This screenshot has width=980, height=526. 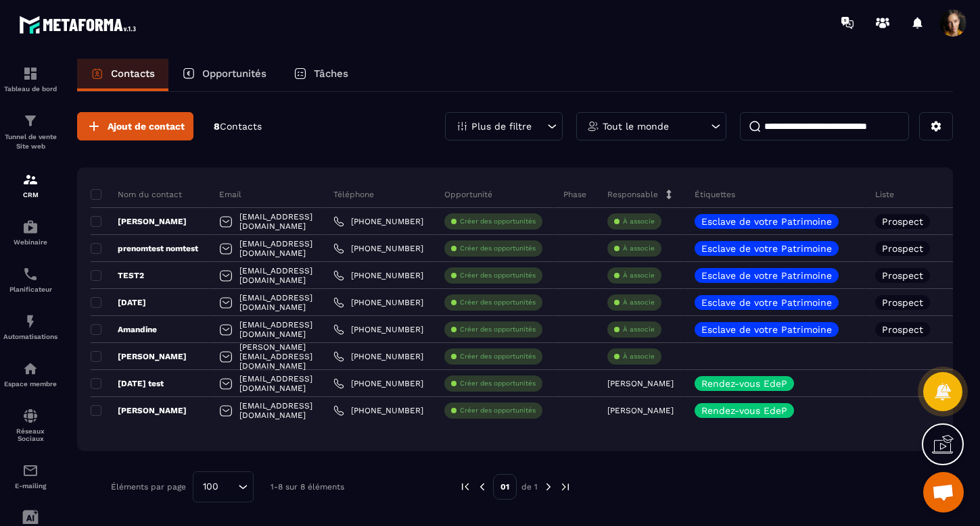 I want to click on a: social-networksocial-networkRéseaux Sociaux, so click(x=31, y=425).